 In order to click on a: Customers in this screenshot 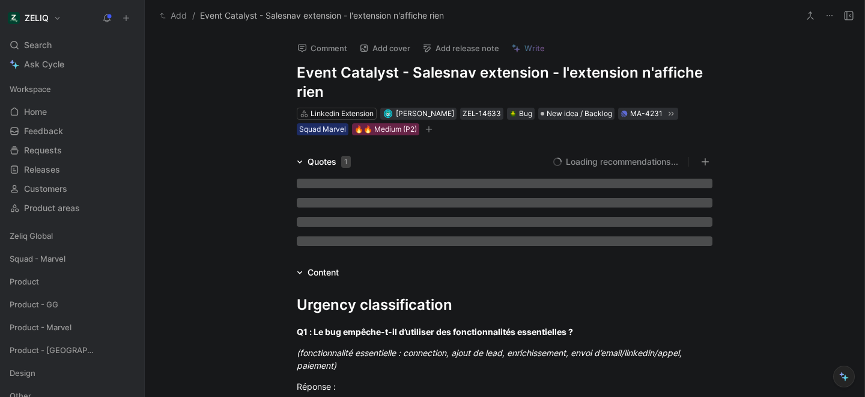, I will do `click(72, 189)`.